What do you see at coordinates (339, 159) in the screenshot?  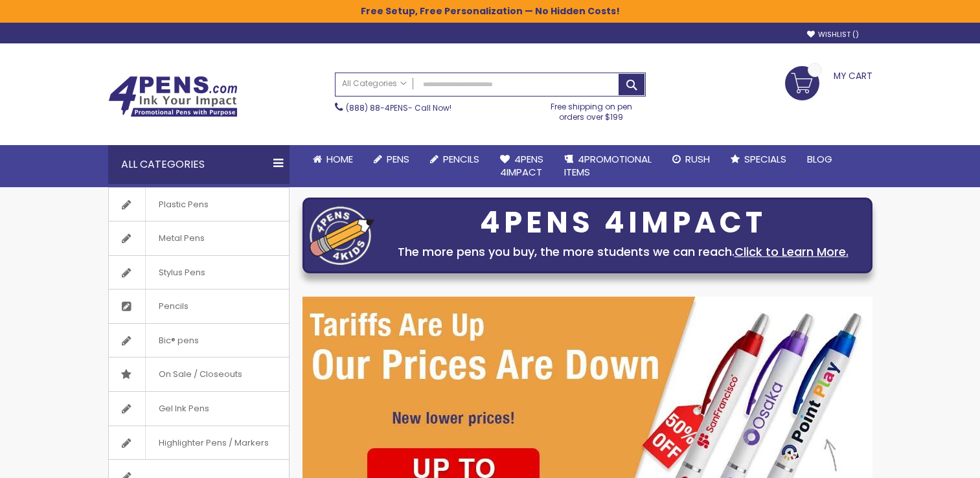 I see `span: Home` at bounding box center [339, 159].